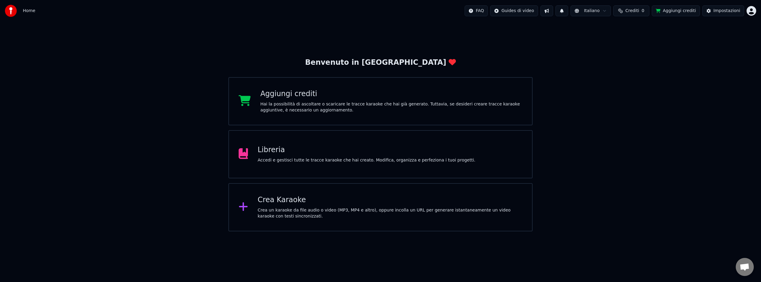 The height and width of the screenshot is (282, 761). I want to click on div: Accedi e gestisci tutte le tracce karaoke che hai creato. Modifica, organizza e perfeziona i tuoi..., so click(367, 160).